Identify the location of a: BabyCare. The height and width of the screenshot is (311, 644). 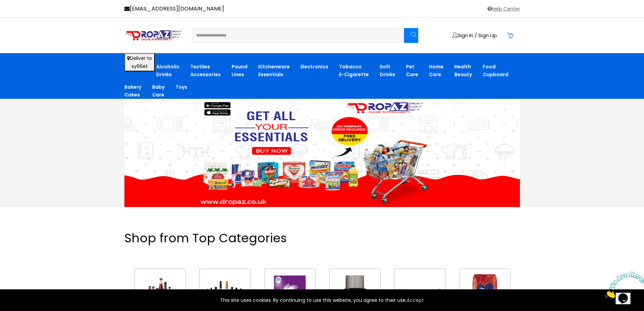
(158, 91).